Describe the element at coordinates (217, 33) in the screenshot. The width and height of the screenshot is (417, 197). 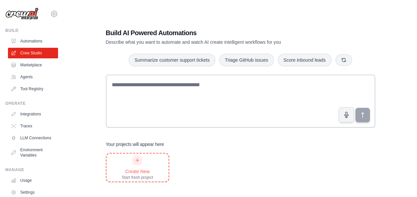
I see `h1: Build AI Powered Automations` at that location.